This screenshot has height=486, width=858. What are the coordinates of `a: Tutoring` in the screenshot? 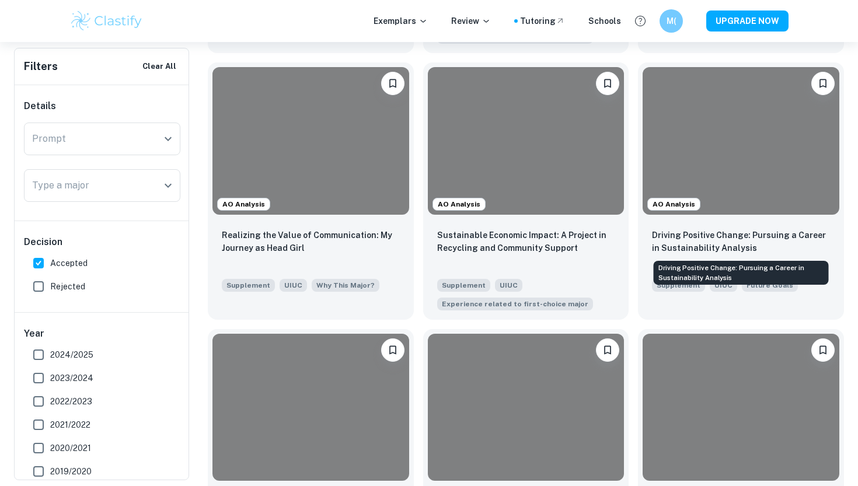 It's located at (542, 21).